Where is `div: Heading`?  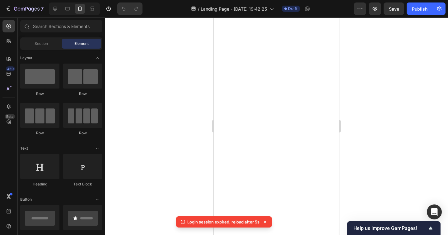
div: Heading is located at coordinates (40, 184).